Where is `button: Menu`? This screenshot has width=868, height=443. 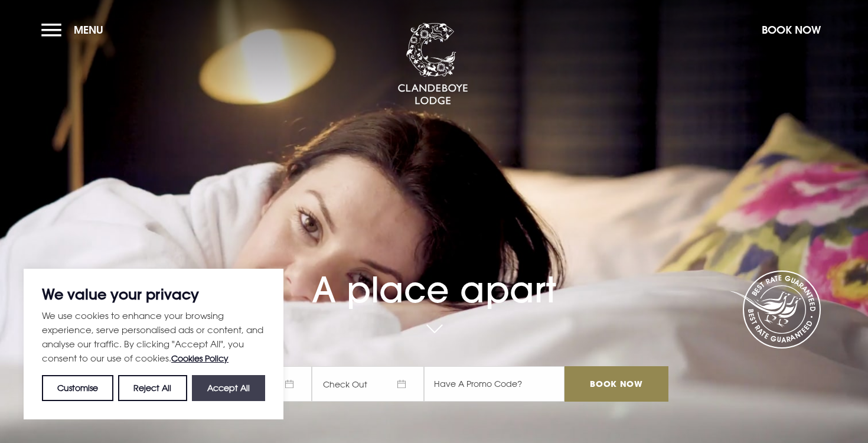
button: Menu is located at coordinates (75, 30).